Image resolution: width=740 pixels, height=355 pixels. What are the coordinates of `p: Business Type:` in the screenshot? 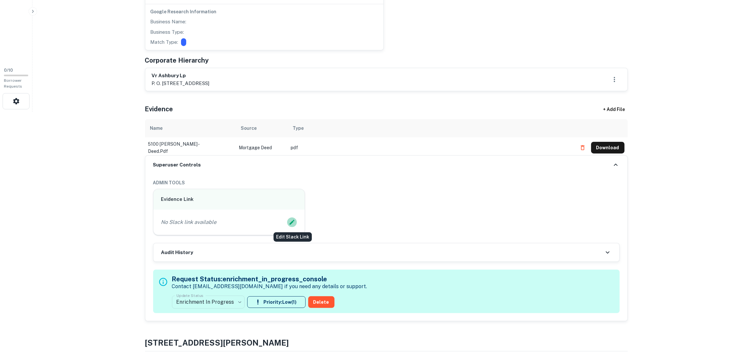 It's located at (167, 32).